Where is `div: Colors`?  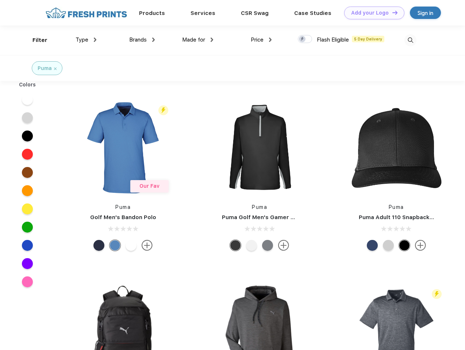
div: Colors is located at coordinates (27, 85).